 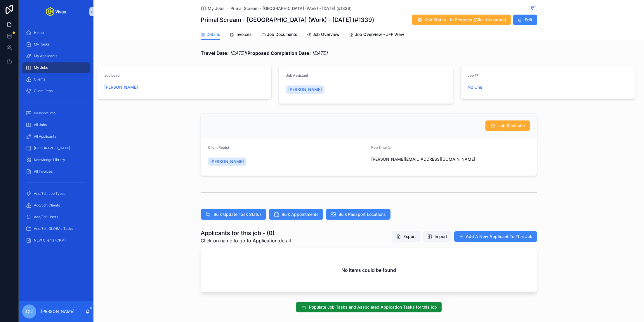 I want to click on span: CU, so click(x=29, y=312).